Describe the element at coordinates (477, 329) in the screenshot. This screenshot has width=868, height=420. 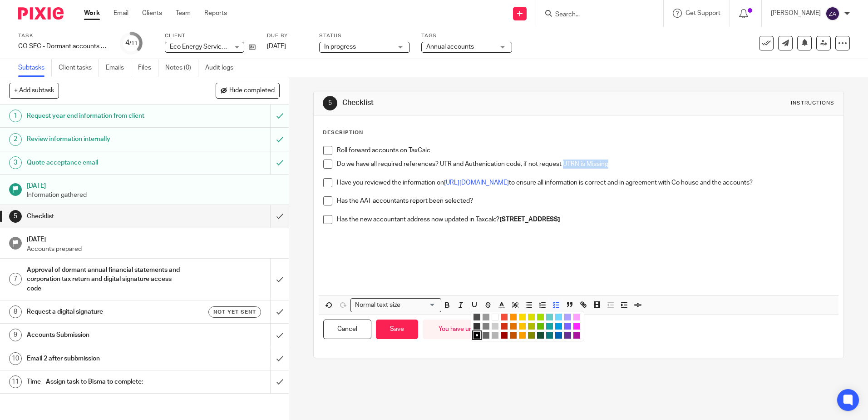
I see `div: You have unsaved changes` at that location.